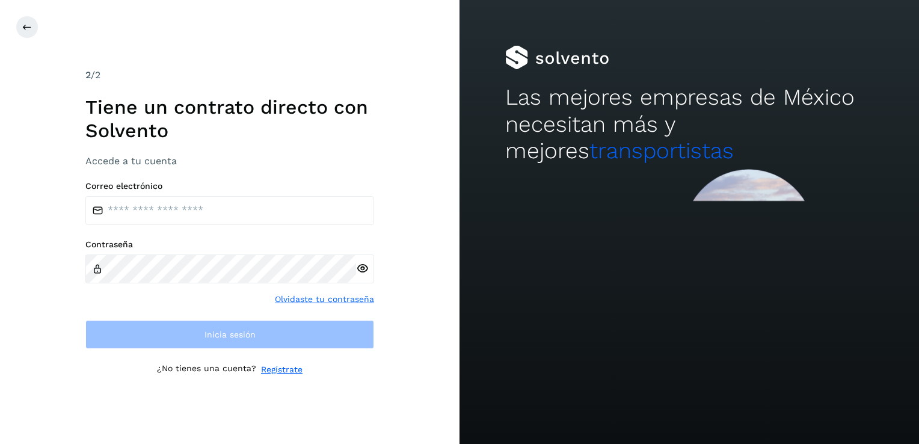 The height and width of the screenshot is (444, 919). What do you see at coordinates (282, 369) in the screenshot?
I see `a: Regístrate` at bounding box center [282, 369].